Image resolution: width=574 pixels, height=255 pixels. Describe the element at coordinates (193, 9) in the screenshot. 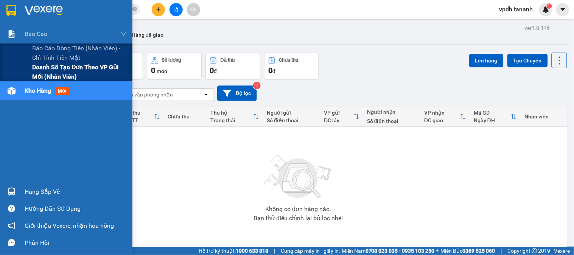

I see `span: aim` at that location.